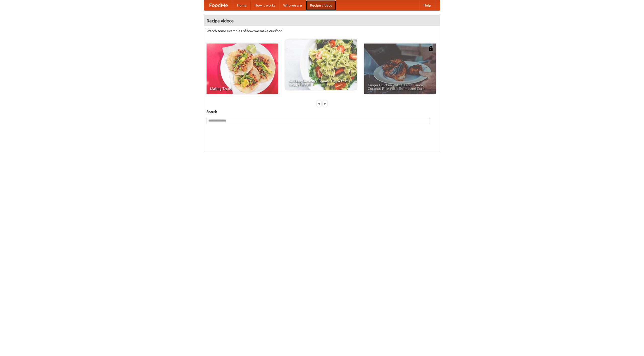 The height and width of the screenshot is (356, 644). What do you see at coordinates (322, 21) in the screenshot?
I see `h4: Recipe videos` at bounding box center [322, 21].